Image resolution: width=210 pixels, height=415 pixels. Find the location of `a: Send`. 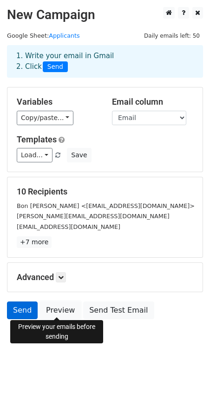

a: Send is located at coordinates (22, 310).